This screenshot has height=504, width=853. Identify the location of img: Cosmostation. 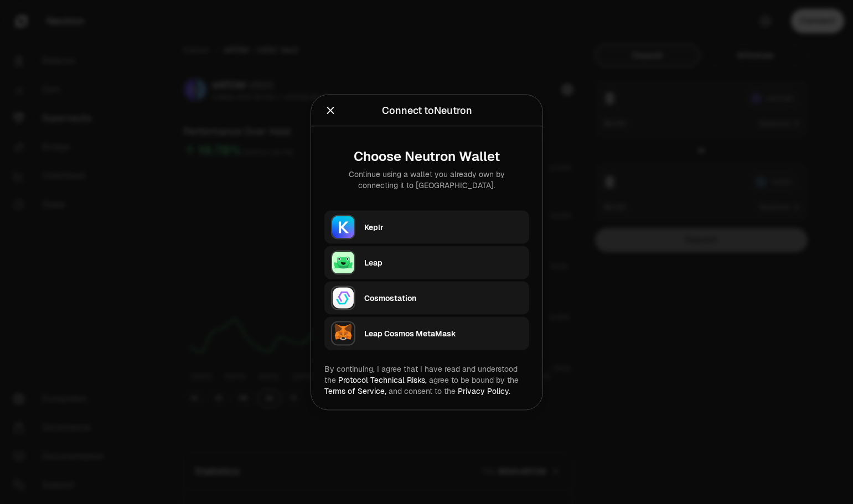
(343, 297).